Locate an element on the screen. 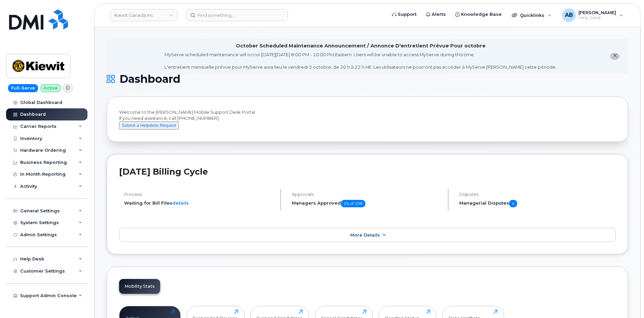  div: October Scheduled Maintenance Announcement / Annonce D'entretient Prévue Pour octobre is located at coordinates (361, 46).